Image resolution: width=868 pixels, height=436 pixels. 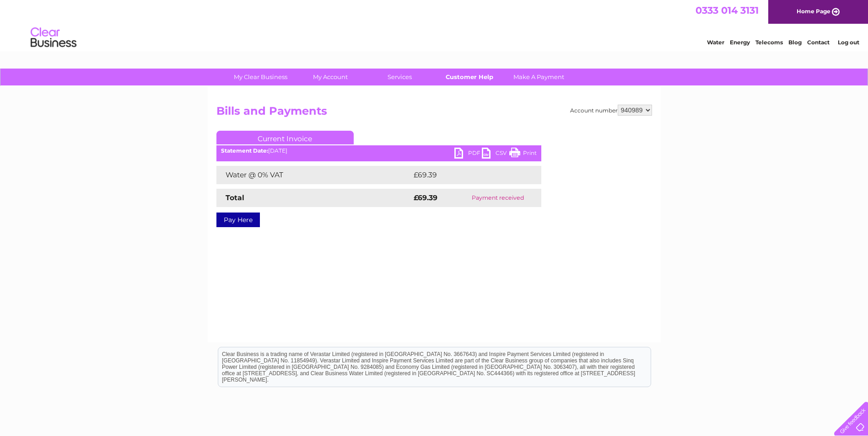 What do you see at coordinates (538, 77) in the screenshot?
I see `a: Make A Payment` at bounding box center [538, 77].